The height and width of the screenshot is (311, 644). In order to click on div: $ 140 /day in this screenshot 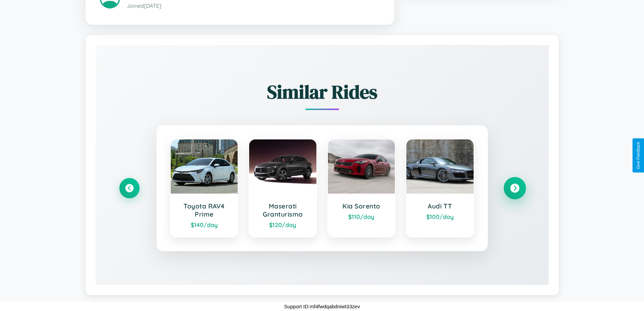, I will do `click(204, 225)`.